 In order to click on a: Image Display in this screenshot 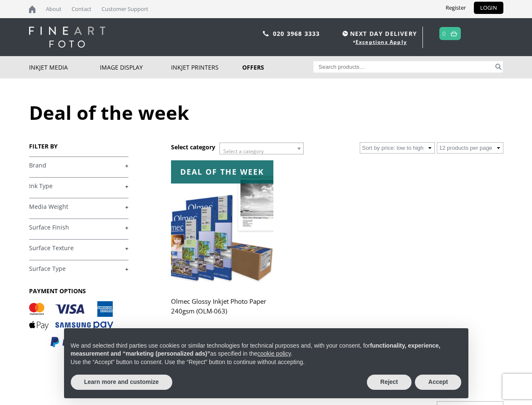, I will do `click(135, 67)`.